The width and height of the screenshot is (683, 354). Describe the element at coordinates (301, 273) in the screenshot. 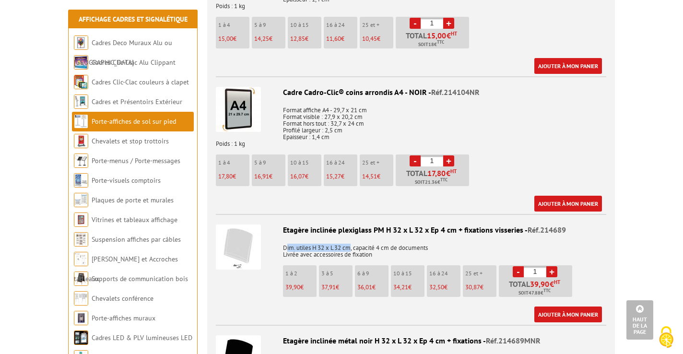

I see `p: 1 à 2` at that location.